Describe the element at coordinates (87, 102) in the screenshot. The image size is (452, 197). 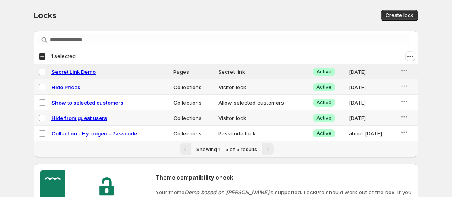
I see `a: Show to selected customers` at that location.